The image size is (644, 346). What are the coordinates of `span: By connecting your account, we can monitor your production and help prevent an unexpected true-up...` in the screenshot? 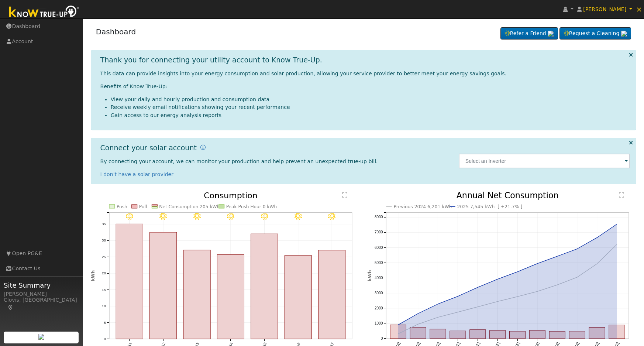 It's located at (239, 161).